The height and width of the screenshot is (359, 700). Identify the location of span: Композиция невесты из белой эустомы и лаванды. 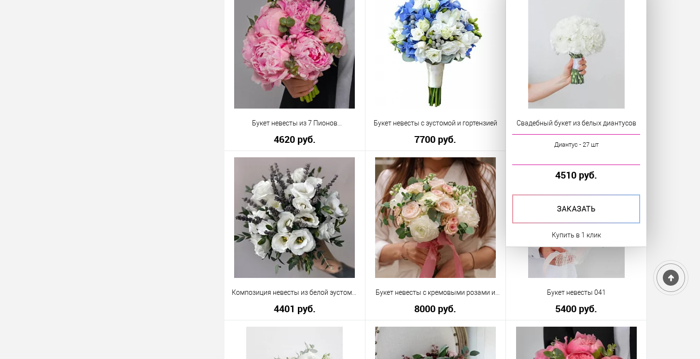
(295, 293).